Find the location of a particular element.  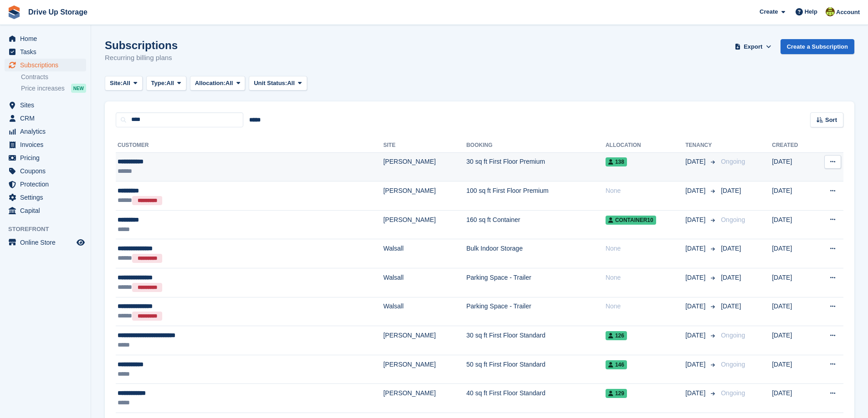

td: 40 sq ft First Floor Standard is located at coordinates (535, 398).